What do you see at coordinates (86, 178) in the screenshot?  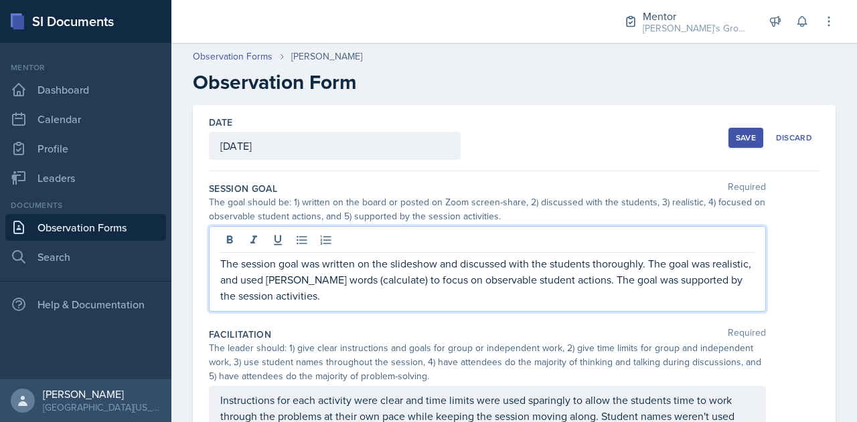 I see `a: Leaders` at bounding box center [86, 178].